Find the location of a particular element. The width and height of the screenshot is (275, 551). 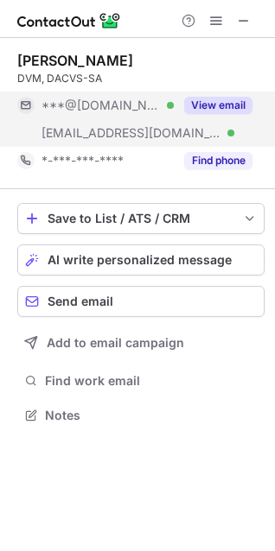

button: Send email is located at coordinates (141, 302).